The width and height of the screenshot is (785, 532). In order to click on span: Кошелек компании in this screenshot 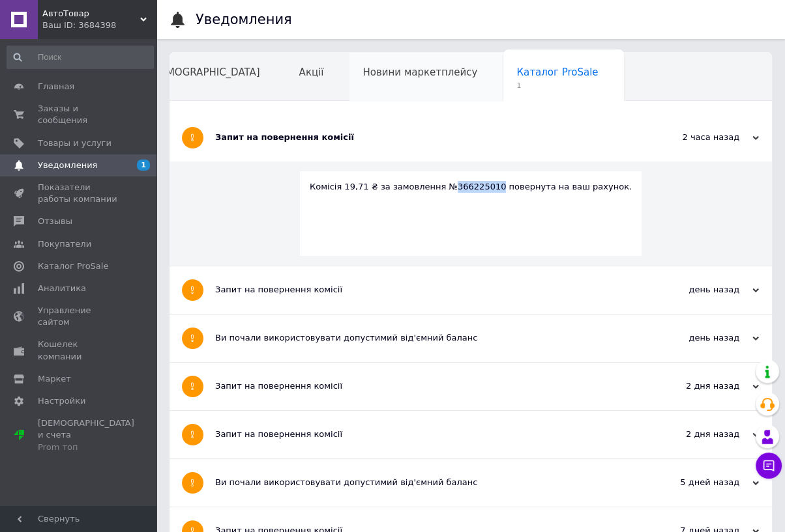, I will do `click(79, 350)`.